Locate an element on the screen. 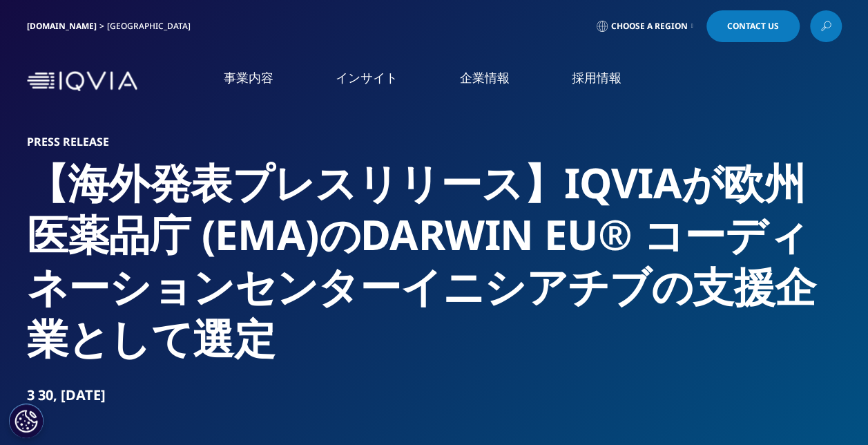 This screenshot has height=445, width=868. a: 採用情報 is located at coordinates (597, 77).